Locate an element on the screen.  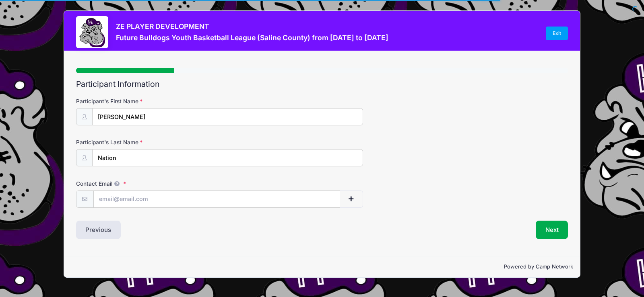
p: Powered by Camp Network is located at coordinates (322, 267).